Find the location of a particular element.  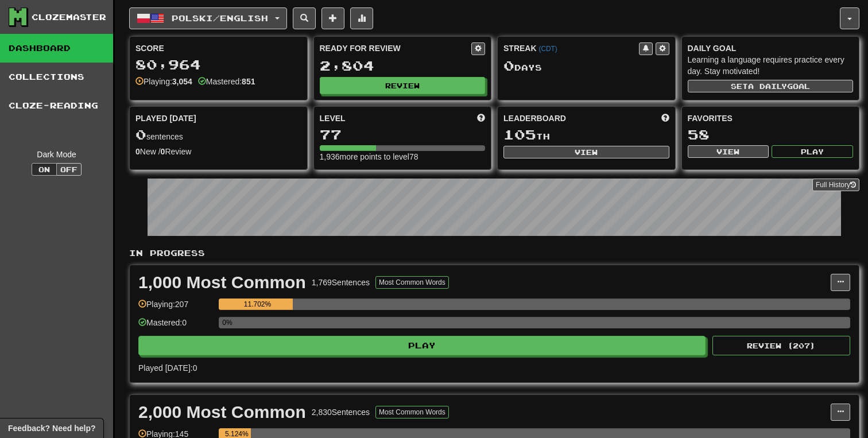

div: Learning a language requires practice every day. Stay motivated! is located at coordinates (771, 65).